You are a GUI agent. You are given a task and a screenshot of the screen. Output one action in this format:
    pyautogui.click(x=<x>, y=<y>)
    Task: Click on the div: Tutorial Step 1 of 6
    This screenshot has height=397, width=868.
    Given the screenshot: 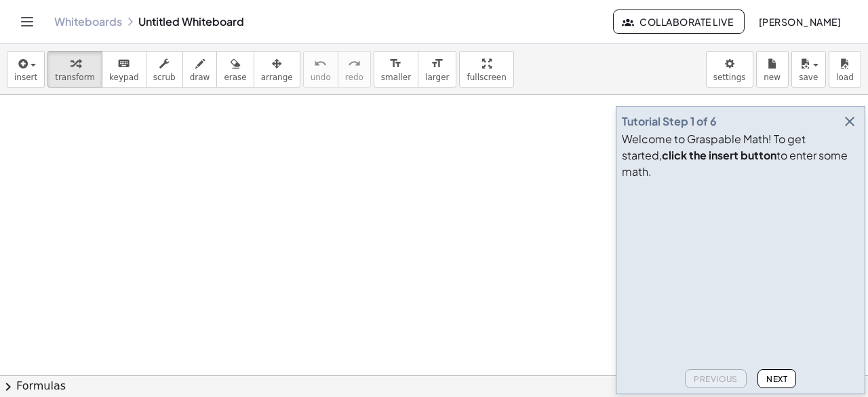 What is the action you would take?
    pyautogui.click(x=669, y=121)
    